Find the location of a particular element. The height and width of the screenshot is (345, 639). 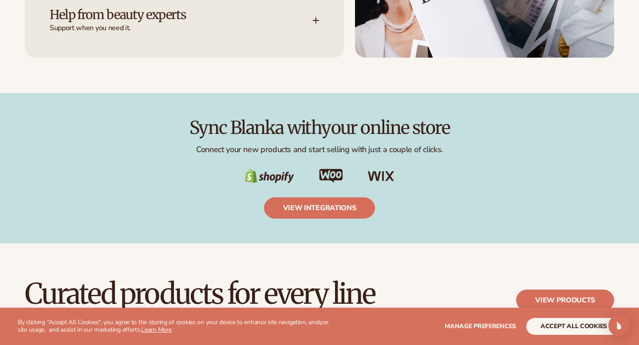

a: view integrations is located at coordinates (319, 208).